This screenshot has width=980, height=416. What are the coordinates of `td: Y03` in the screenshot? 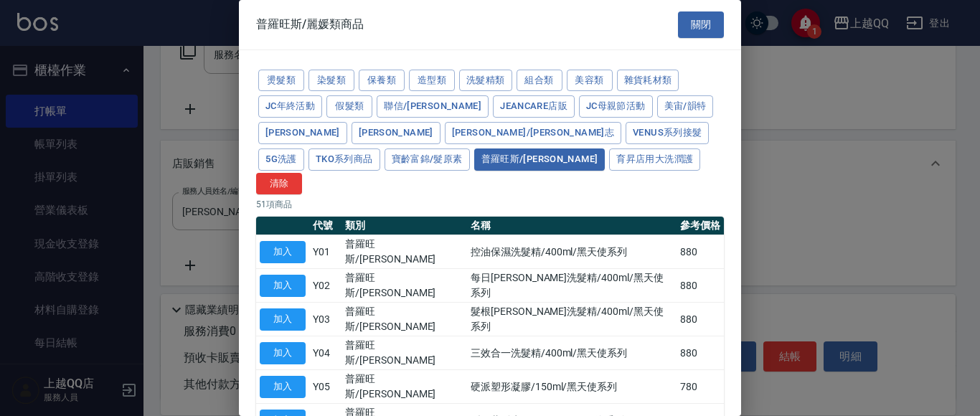 It's located at (325, 319).